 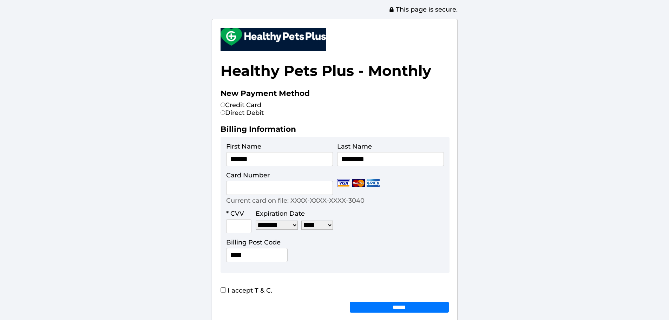 I want to click on span: This page is secure., so click(x=423, y=9).